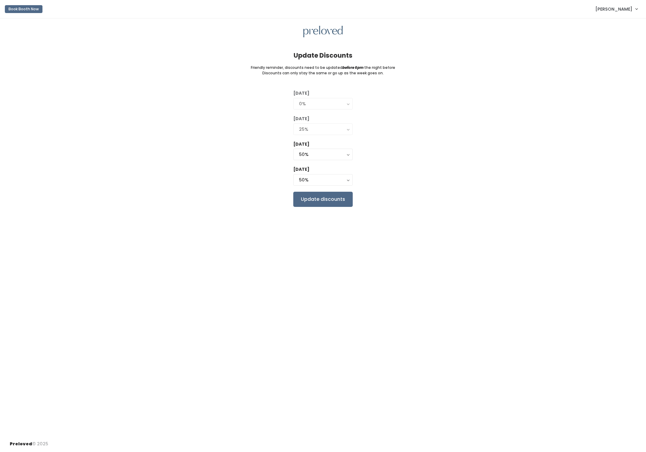 This screenshot has height=452, width=646. What do you see at coordinates (323, 129) in the screenshot?
I see `div: 25%` at bounding box center [323, 129].